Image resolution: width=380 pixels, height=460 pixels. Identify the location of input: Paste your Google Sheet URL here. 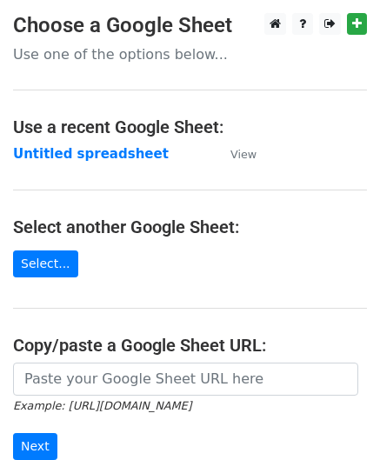
(185, 379).